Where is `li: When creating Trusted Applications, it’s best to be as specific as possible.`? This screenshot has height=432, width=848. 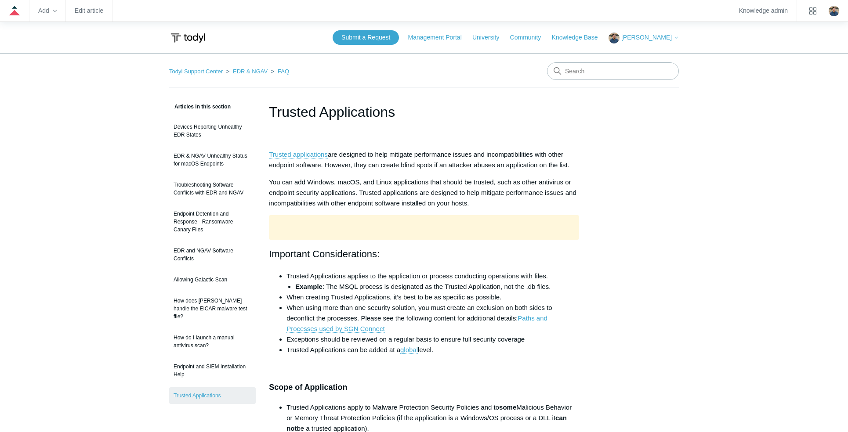
li: When creating Trusted Applications, it’s best to be as specific as possible. is located at coordinates (433, 298).